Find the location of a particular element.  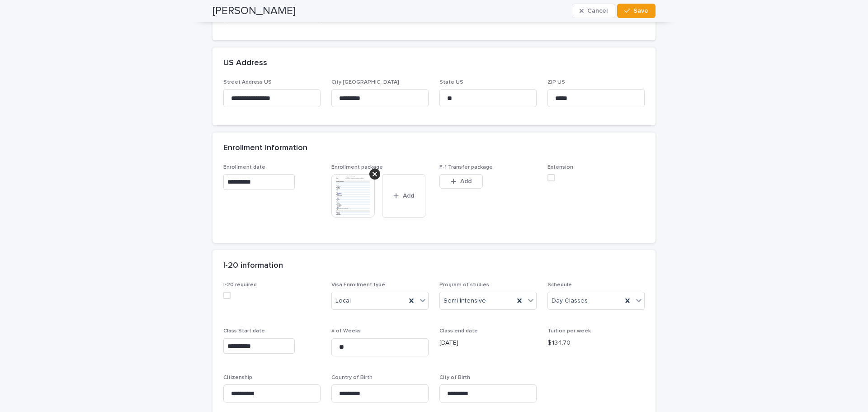

span: I-20 required is located at coordinates (240, 285).